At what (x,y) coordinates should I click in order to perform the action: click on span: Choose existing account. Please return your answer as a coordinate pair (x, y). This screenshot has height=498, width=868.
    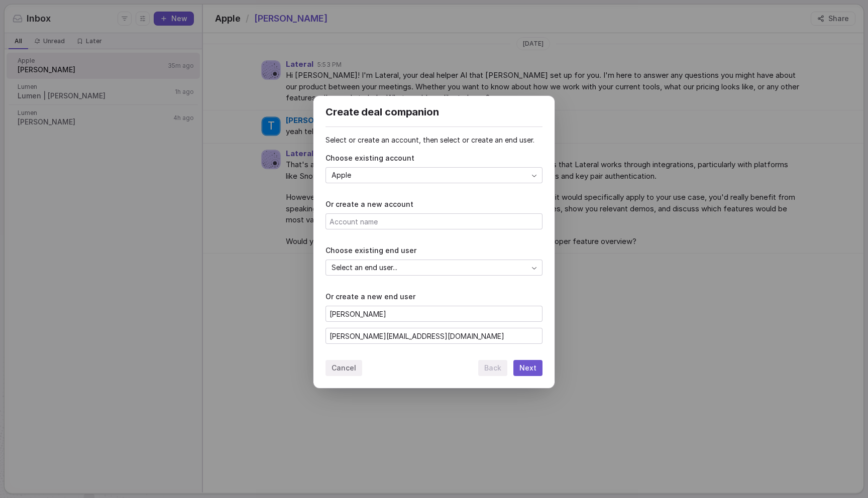
    Looking at the image, I should click on (434, 158).